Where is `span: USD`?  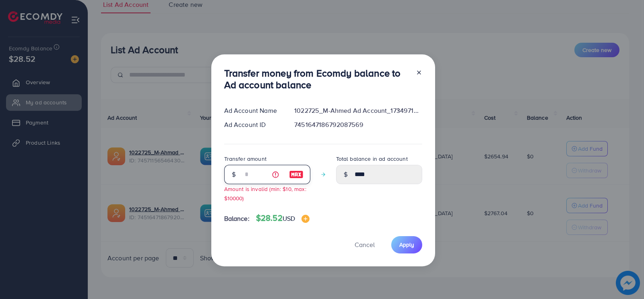
span: USD is located at coordinates (289, 218).